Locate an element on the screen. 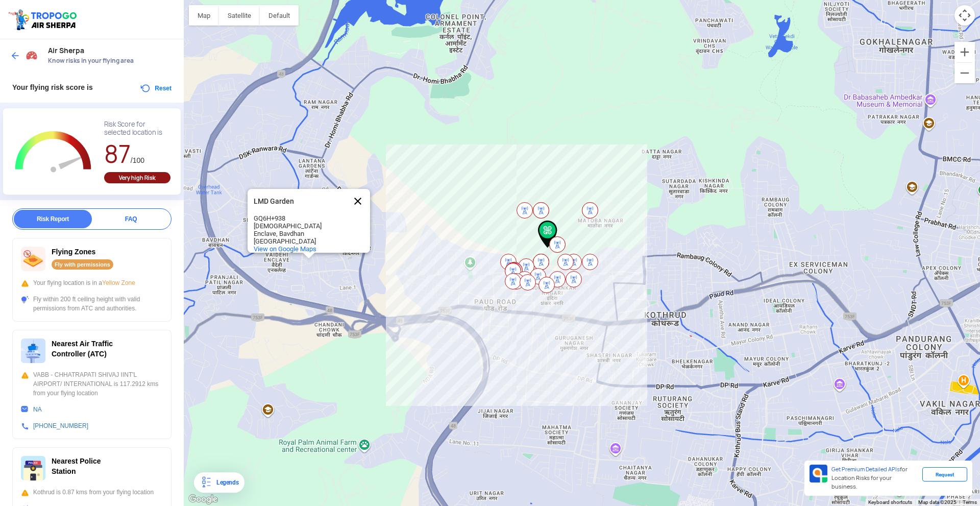 This screenshot has width=980, height=506. span: Get Premium Detailed APIs is located at coordinates (866, 469).